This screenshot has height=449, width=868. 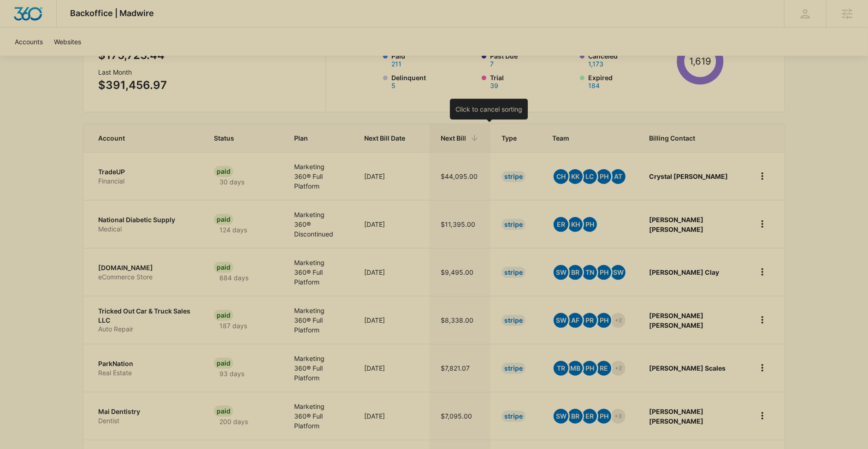 I want to click on span: Next Bill, so click(x=453, y=137).